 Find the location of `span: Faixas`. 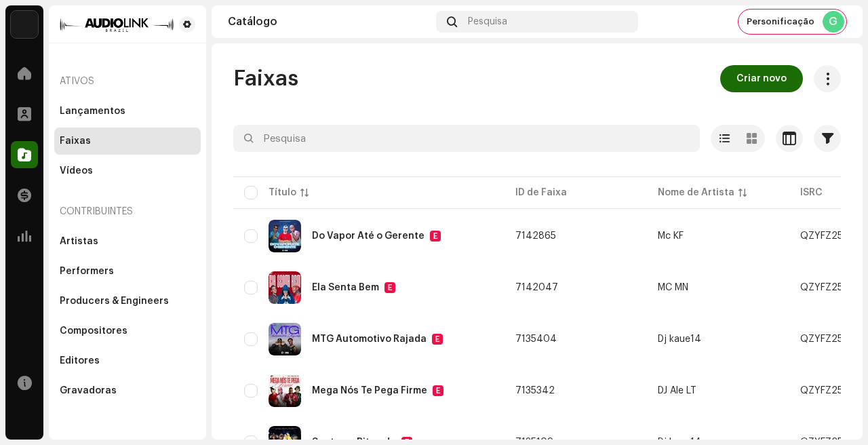

span: Faixas is located at coordinates (266, 79).